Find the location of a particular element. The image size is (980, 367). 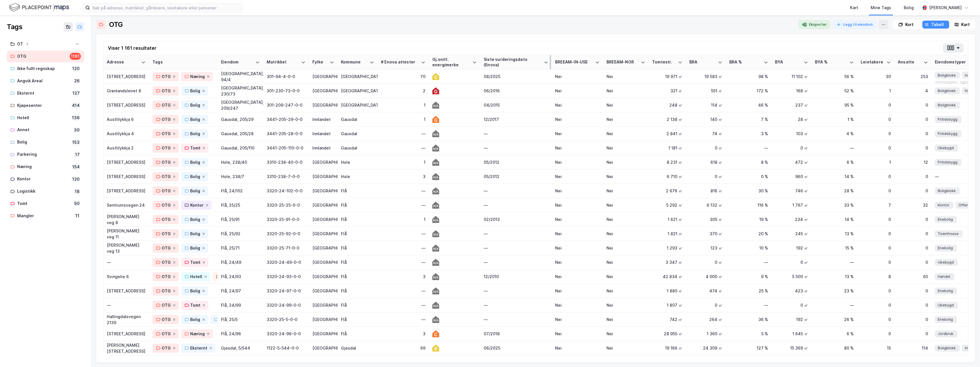

div: Kart is located at coordinates (854, 8).